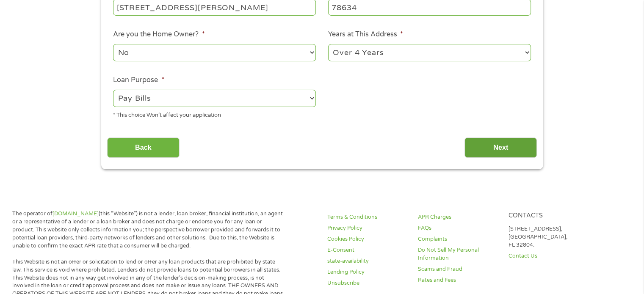  I want to click on a: Rates and Fees, so click(458, 280).